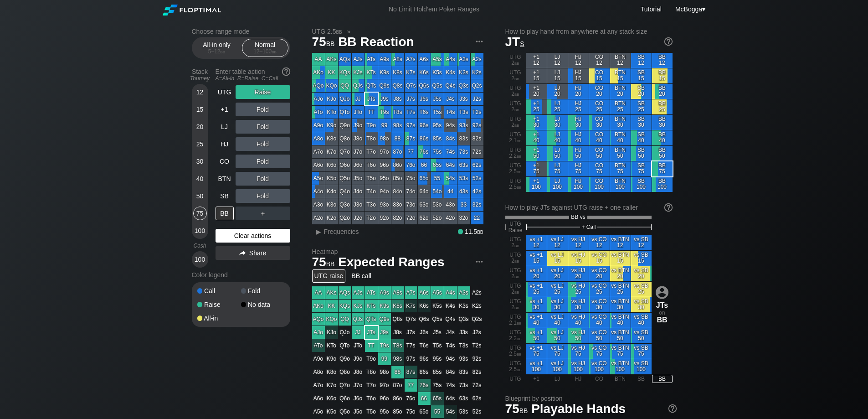 Image resolution: width=868 pixels, height=419 pixels. What do you see at coordinates (225, 179) in the screenshot?
I see `div: BTN` at bounding box center [225, 179].